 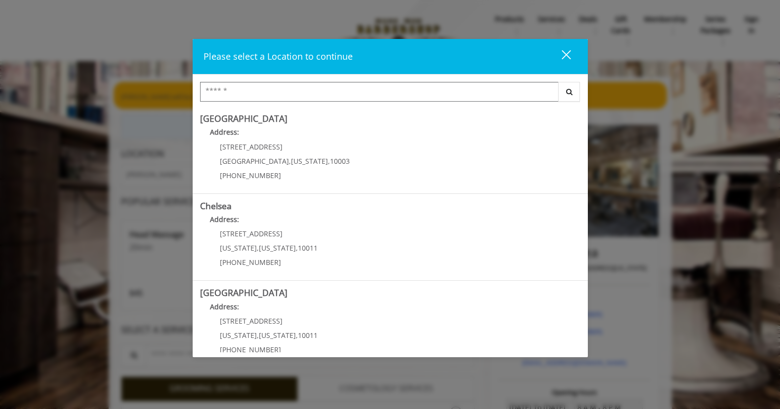 What do you see at coordinates (560, 56) in the screenshot?
I see `button: close dialog` at bounding box center [560, 56].